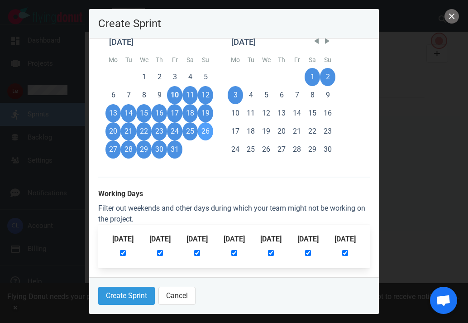 The height and width of the screenshot is (323, 468). Describe the element at coordinates (235, 113) in the screenshot. I see `div: Mon Nov 10 2025` at that location.